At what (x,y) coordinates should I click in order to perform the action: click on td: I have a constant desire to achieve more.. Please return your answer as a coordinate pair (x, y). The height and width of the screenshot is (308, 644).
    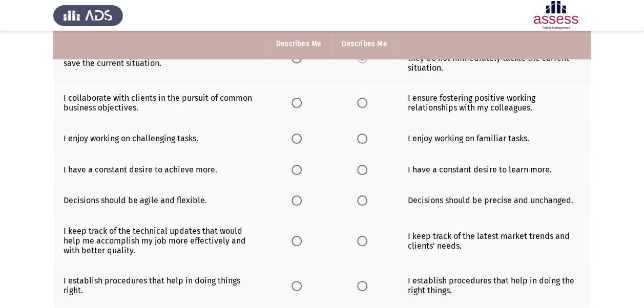
    Looking at the image, I should click on (159, 170).